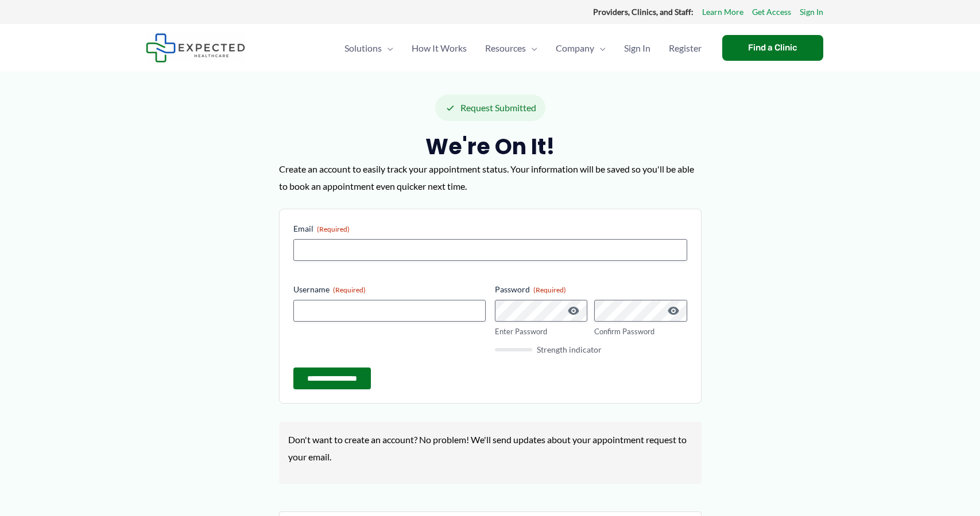 The image size is (980, 516). What do you see at coordinates (643, 12) in the screenshot?
I see `strong: Providers, Clinics, and Staff:` at bounding box center [643, 12].